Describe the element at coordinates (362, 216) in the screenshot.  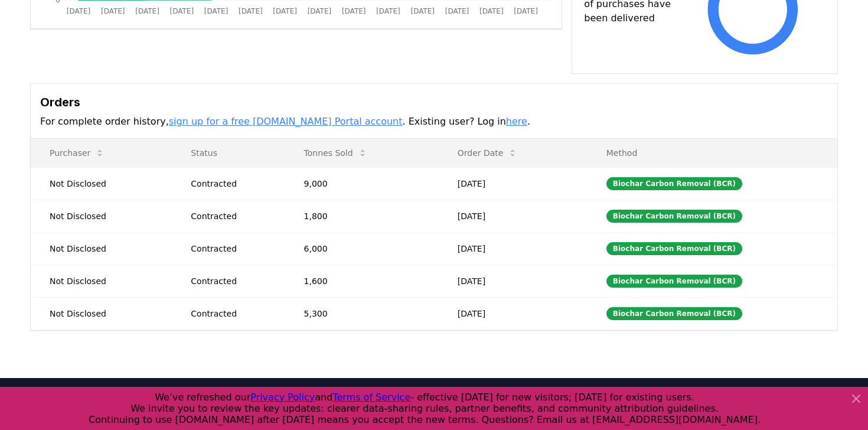
I see `td: 1,800` at that location.